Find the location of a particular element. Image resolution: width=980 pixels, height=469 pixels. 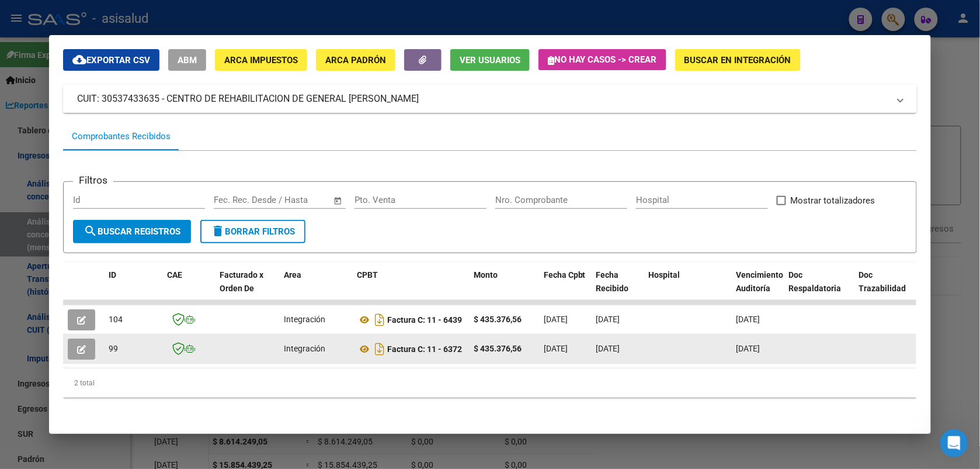

span: CAE is located at coordinates (175, 275).